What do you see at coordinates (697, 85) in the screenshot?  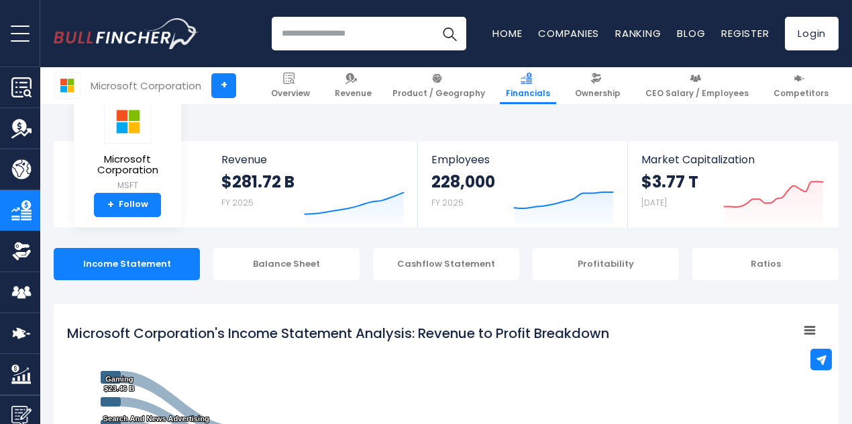 I see `a: CEO Salary / Employees` at bounding box center [697, 85].